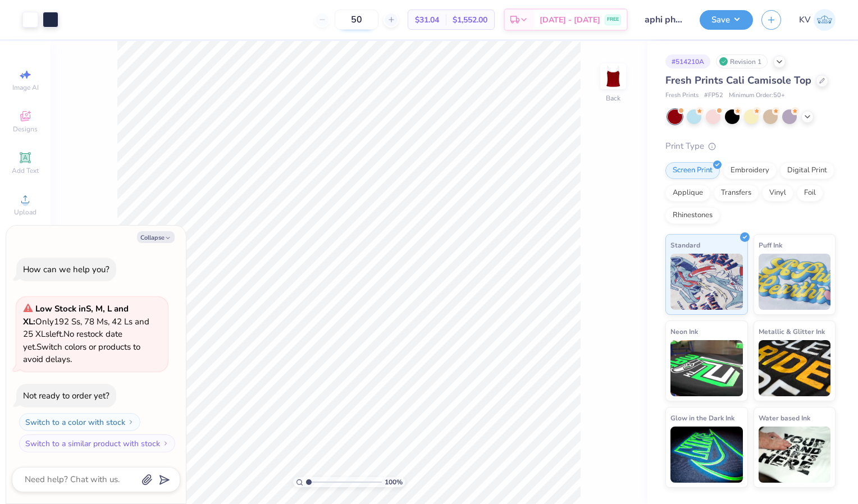 The width and height of the screenshot is (858, 504). What do you see at coordinates (791, 331) in the screenshot?
I see `span: Metallic & Glitter Ink` at bounding box center [791, 331].